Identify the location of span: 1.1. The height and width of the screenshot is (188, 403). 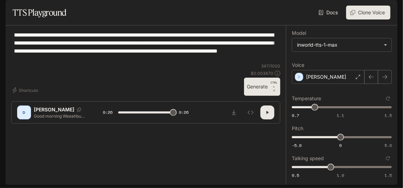
(341, 116).